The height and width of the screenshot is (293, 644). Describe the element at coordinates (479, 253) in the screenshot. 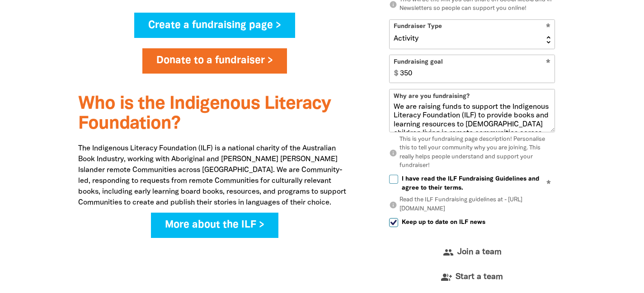

I see `span: Join a team` at that location.